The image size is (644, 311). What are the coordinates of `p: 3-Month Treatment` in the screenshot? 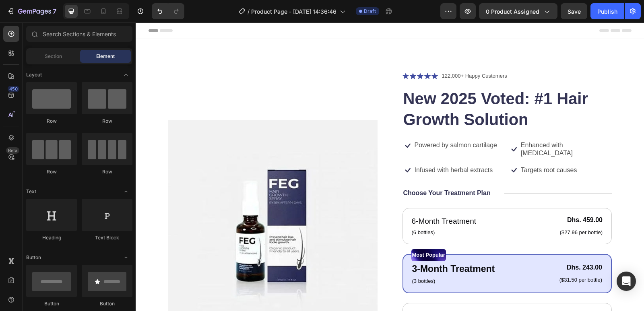 It's located at (318, 246).